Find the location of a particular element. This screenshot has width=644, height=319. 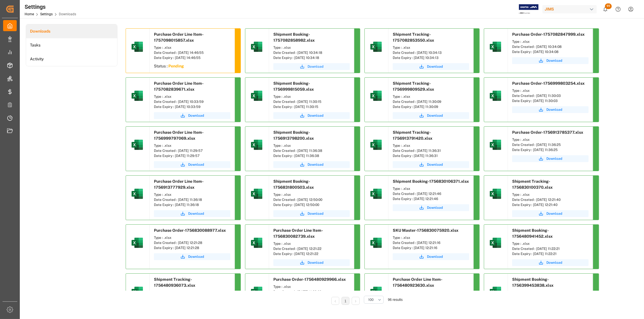

span: Shipment Booking-1756399453838.xlsx is located at coordinates (532, 282).